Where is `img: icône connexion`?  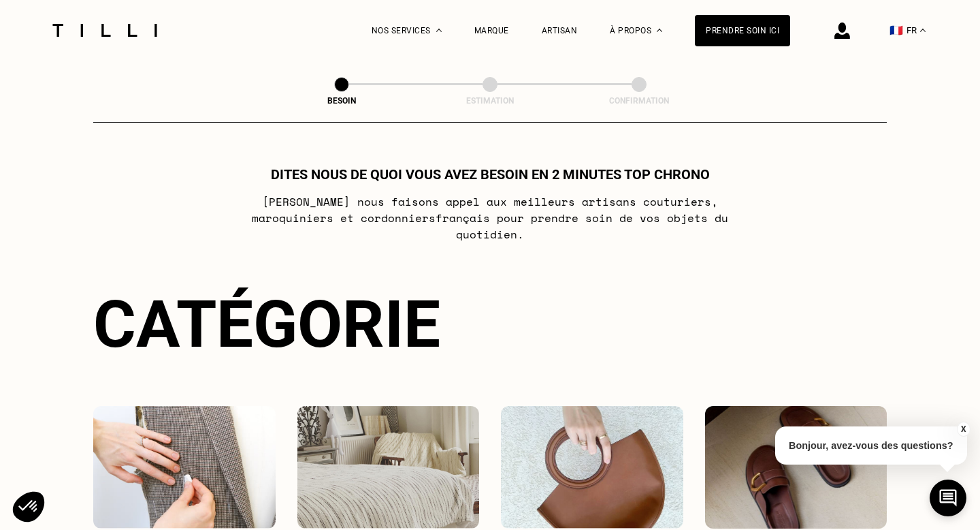
img: icône connexion is located at coordinates (842, 31).